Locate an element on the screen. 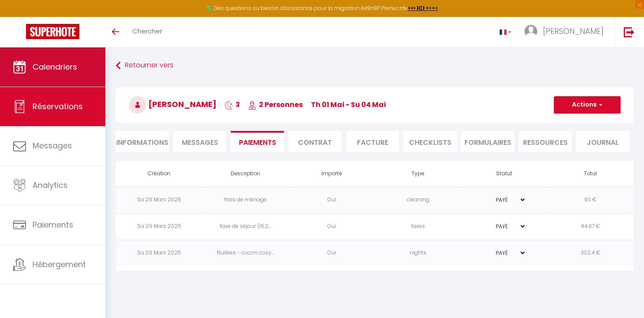 The image size is (644, 318). li: Facture is located at coordinates (373, 142).